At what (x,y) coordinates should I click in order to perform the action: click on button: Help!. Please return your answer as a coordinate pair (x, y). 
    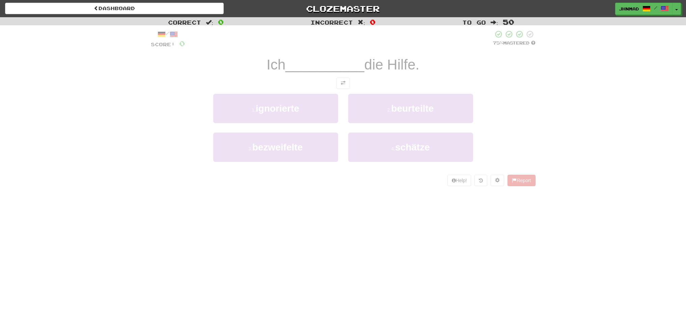
    Looking at the image, I should click on (459, 181).